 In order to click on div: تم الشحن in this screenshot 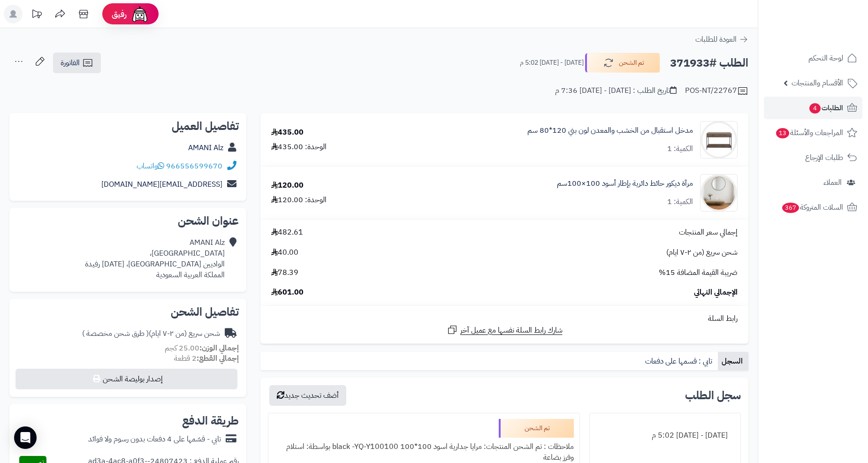, I will do `click(536, 428)`.